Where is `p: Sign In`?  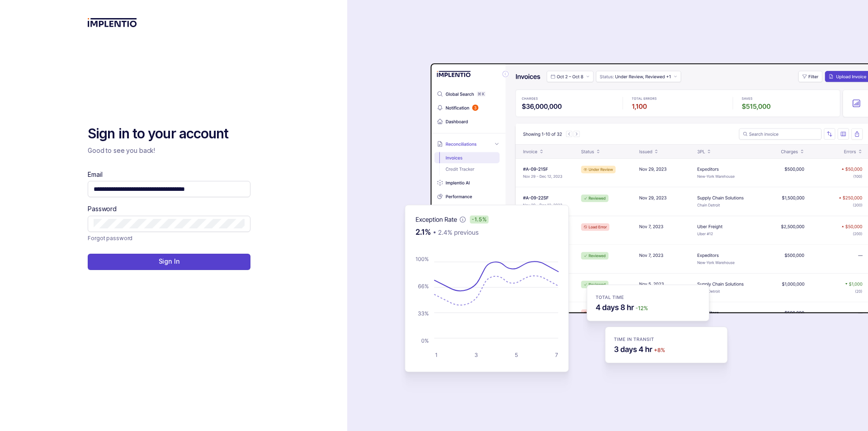 p: Sign In is located at coordinates (169, 262).